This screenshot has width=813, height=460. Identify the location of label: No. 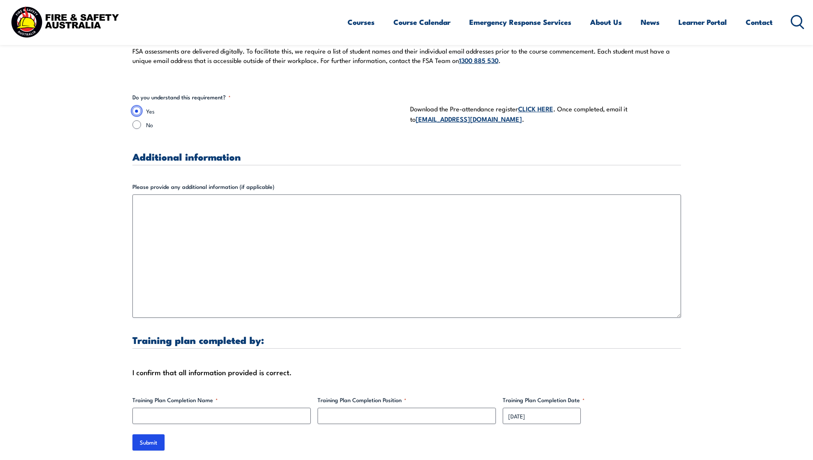
(275, 125).